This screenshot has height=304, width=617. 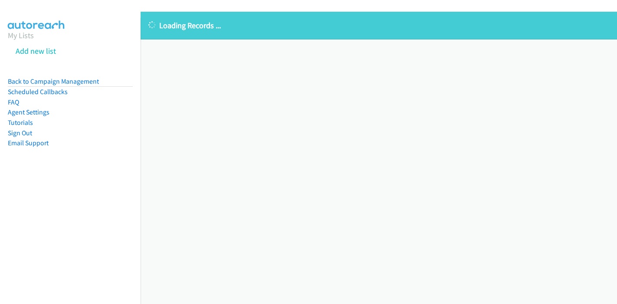 I want to click on a: Scheduled Callbacks, so click(x=38, y=92).